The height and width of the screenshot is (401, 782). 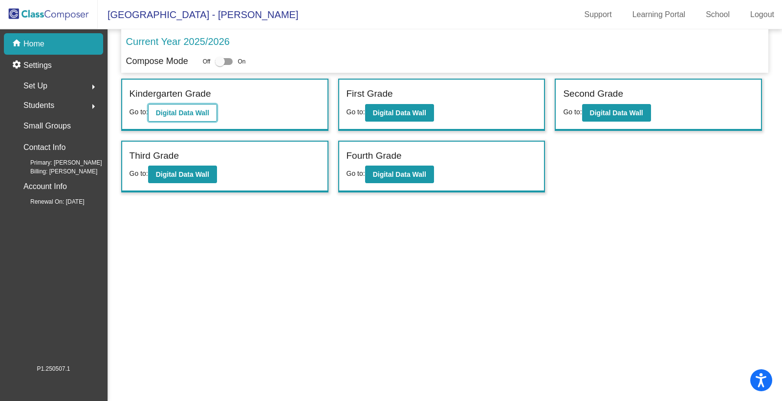 I want to click on a: School, so click(x=718, y=15).